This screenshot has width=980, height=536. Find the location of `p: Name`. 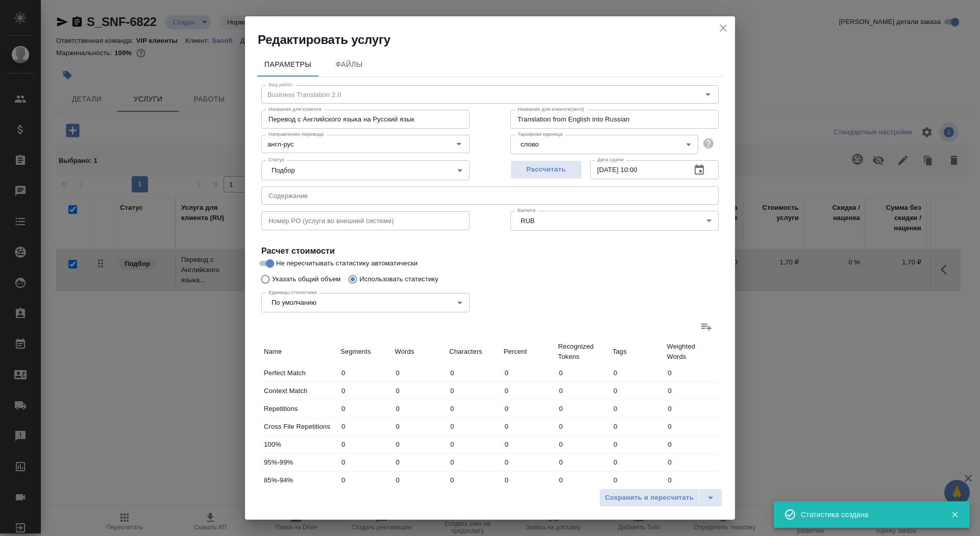

p: Name is located at coordinates (300, 351).